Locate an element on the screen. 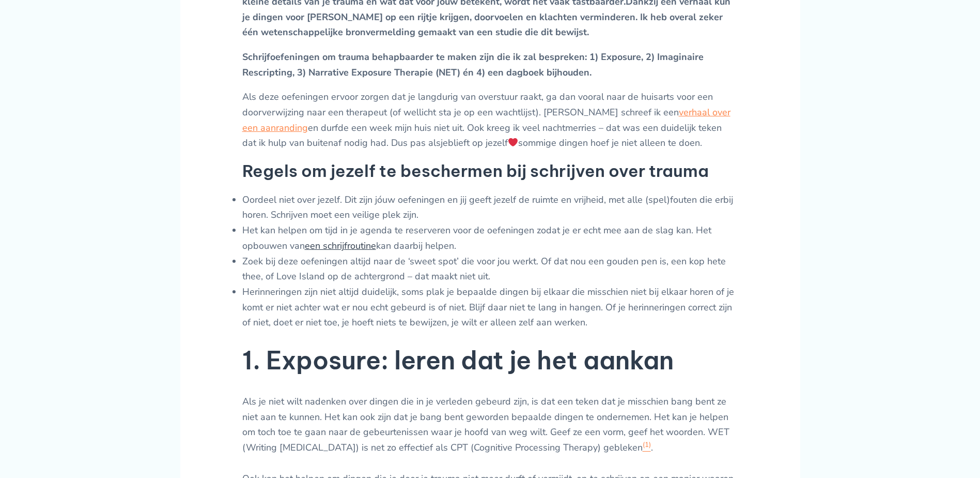 This screenshot has width=980, height=478. li: Het kan helpen om tijd in je agenda te reserveren voor de oefeningen zodat je er echt mee aan de ... is located at coordinates (490, 238).